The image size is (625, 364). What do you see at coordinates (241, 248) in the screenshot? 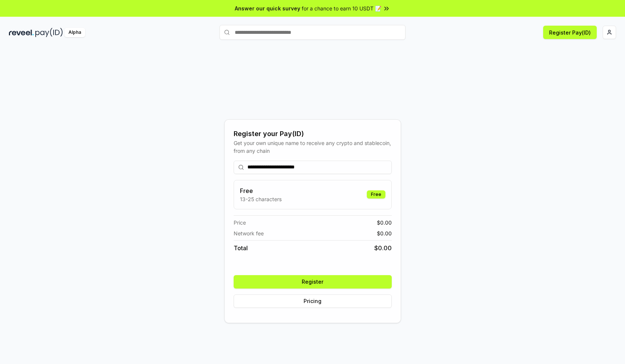
I see `span: Total` at bounding box center [241, 248].